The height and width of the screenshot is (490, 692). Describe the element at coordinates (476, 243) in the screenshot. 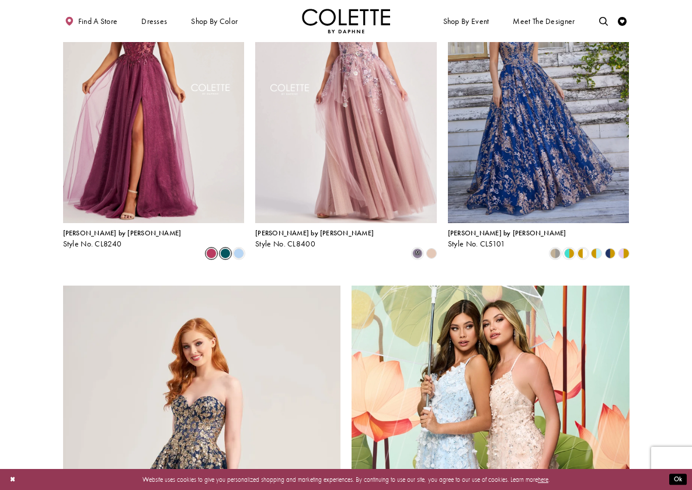

I see `span: Style No. CL5101` at that location.